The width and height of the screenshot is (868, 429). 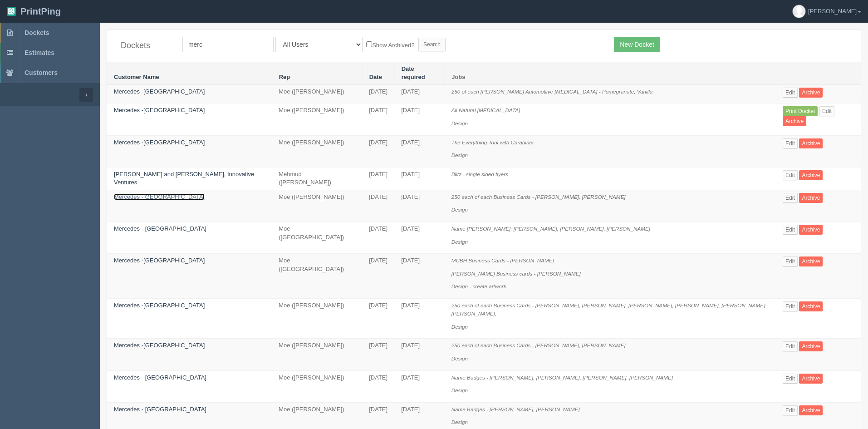 What do you see at coordinates (479, 285) in the screenshot?
I see `i: Design - create artwork` at bounding box center [479, 285].